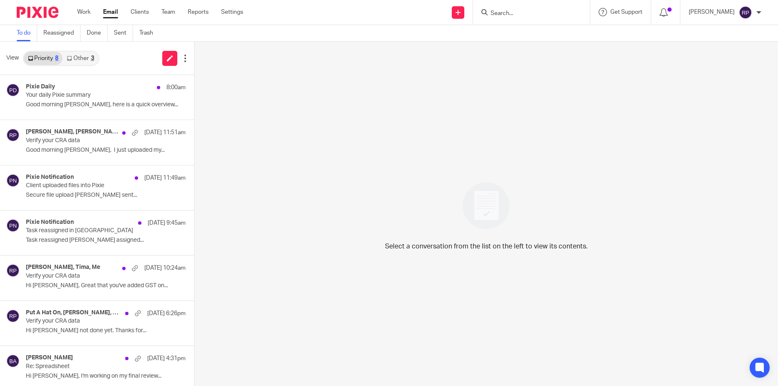 The height and width of the screenshot is (386, 778). I want to click on h4: Pixie Daily, so click(40, 87).